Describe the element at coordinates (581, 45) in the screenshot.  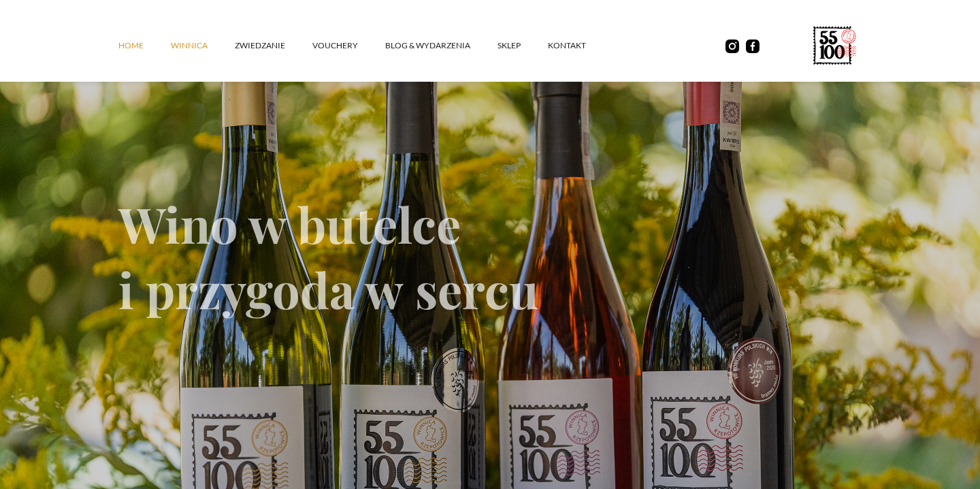
I see `a: kontakt` at that location.